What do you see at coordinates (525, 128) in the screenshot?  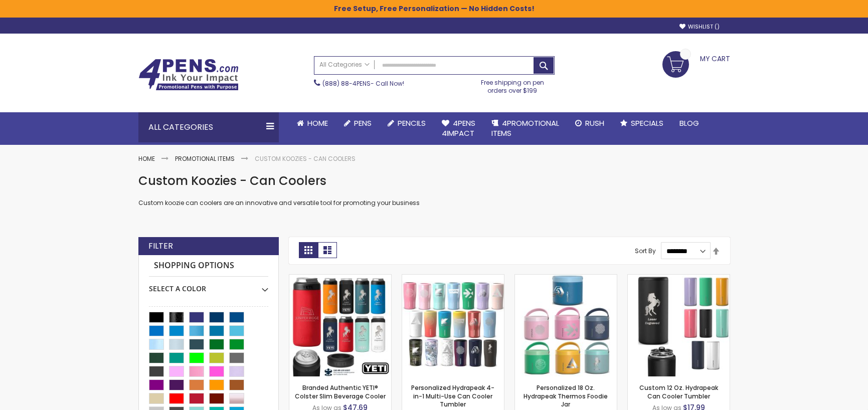 I see `a: 4PROMOTIONALITEMS` at bounding box center [525, 128].